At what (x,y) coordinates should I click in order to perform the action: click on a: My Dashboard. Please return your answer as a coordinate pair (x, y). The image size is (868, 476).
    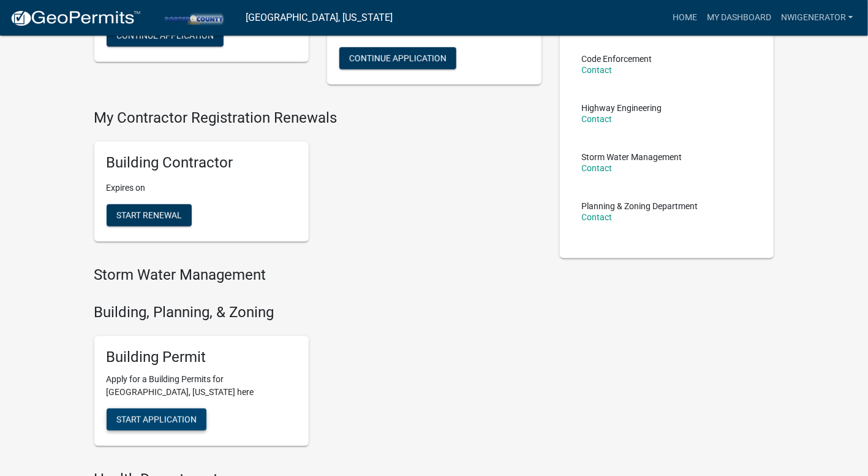
    Looking at the image, I should click on (739, 18).